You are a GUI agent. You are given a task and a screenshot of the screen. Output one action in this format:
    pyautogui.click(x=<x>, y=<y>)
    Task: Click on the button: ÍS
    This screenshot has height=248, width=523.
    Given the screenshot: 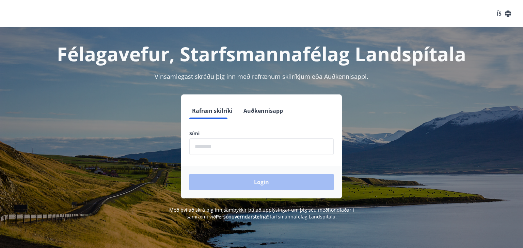 What is the action you would take?
    pyautogui.click(x=504, y=14)
    